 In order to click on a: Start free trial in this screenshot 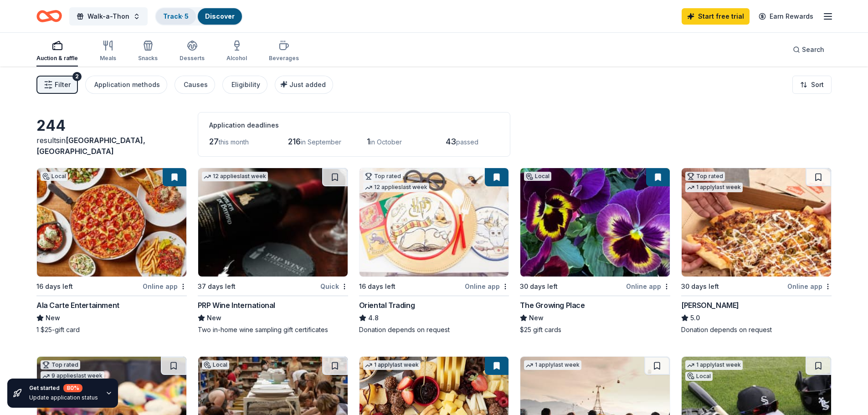, I will do `click(716, 17)`.